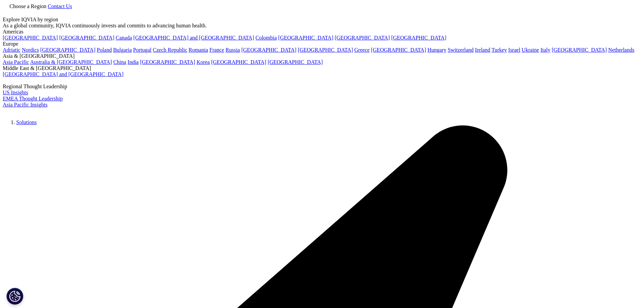 Image resolution: width=644 pixels, height=308 pixels. What do you see at coordinates (515, 50) in the screenshot?
I see `a: Israel` at bounding box center [515, 50].